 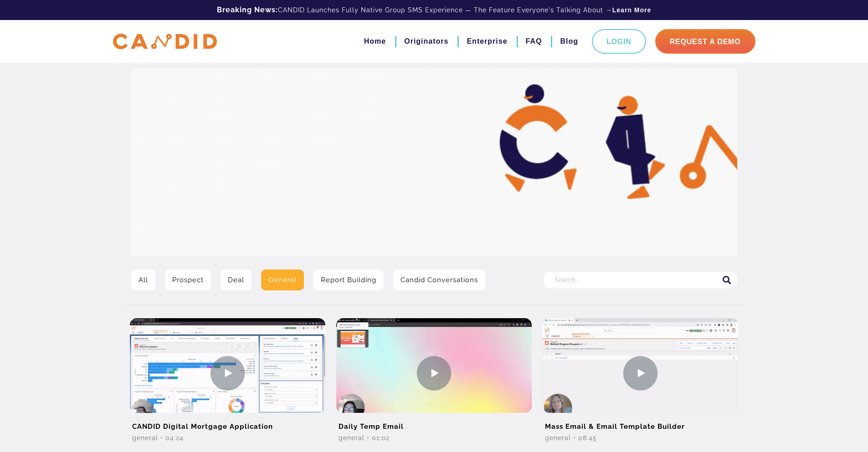 What do you see at coordinates (227, 423) in the screenshot?
I see `h2: CANDID Digital Mortgage Application` at bounding box center [227, 423].